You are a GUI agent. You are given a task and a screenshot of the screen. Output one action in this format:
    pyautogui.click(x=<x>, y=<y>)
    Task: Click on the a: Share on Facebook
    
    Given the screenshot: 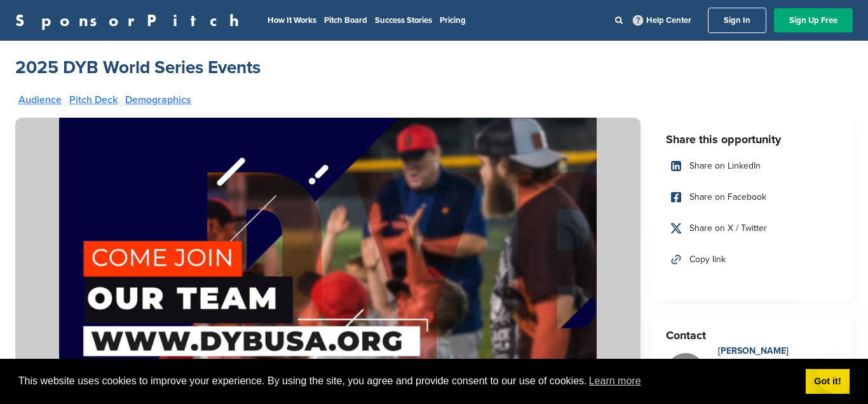 What is the action you would take?
    pyautogui.click(x=753, y=197)
    